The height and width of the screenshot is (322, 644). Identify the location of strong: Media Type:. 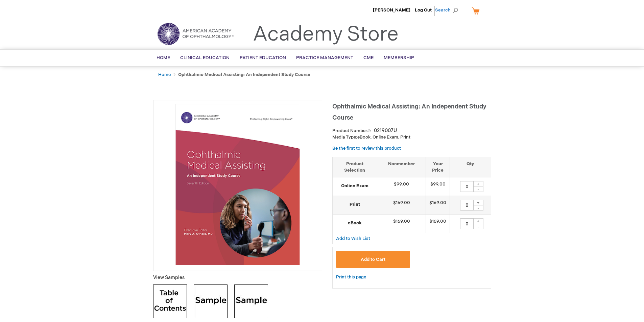
(345, 137).